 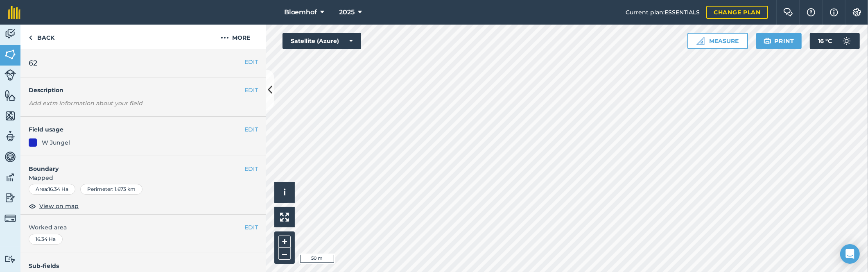 What do you see at coordinates (825, 41) in the screenshot?
I see `span: 16 ° C` at bounding box center [825, 41].